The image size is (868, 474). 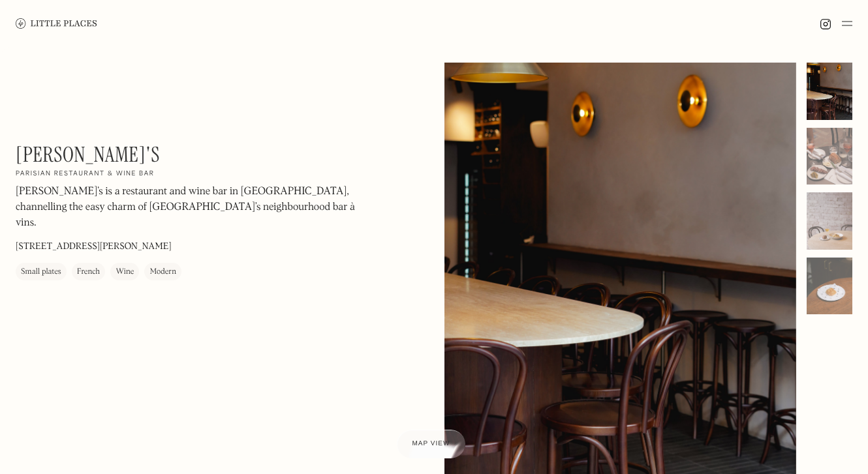 What do you see at coordinates (125, 273) in the screenshot?
I see `div: Wine` at bounding box center [125, 273].